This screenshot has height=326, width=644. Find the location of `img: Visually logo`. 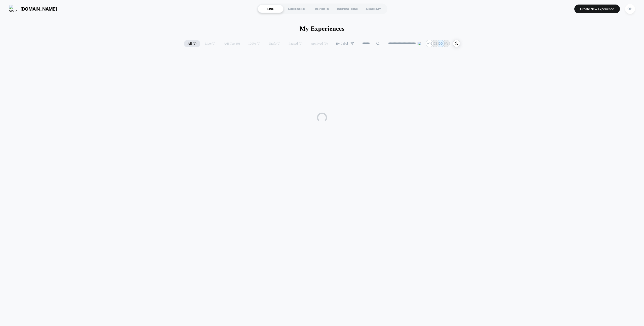

img: Visually logo is located at coordinates (13, 9).